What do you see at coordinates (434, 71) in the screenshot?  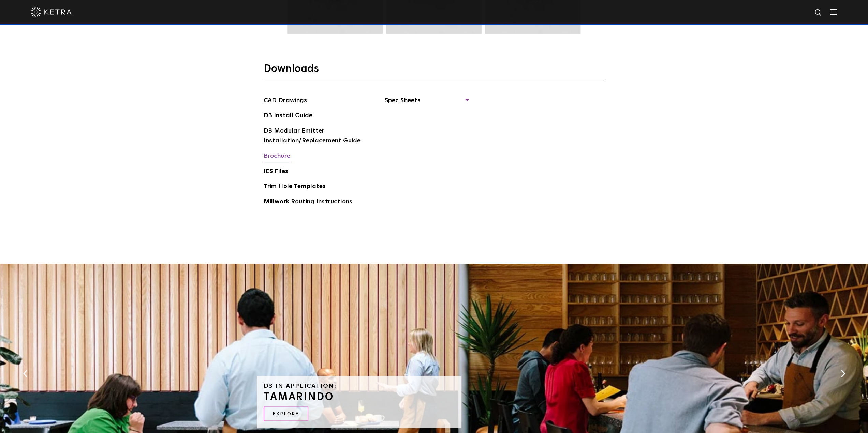 I see `h3: Downloads` at bounding box center [434, 71].